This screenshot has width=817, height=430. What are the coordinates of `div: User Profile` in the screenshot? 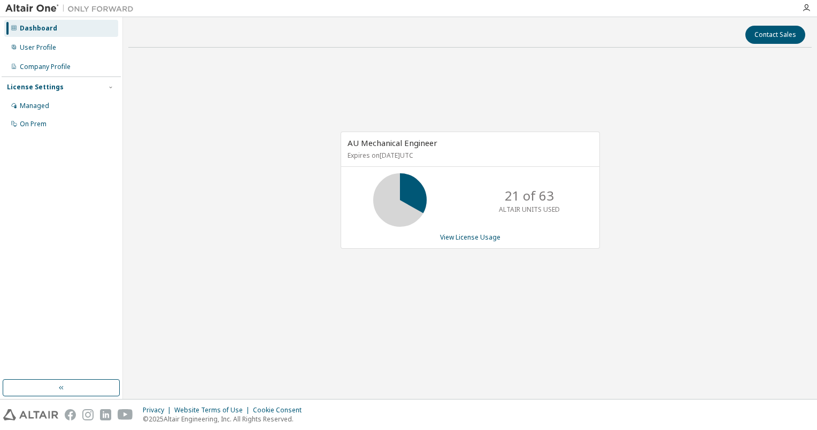 It's located at (38, 48).